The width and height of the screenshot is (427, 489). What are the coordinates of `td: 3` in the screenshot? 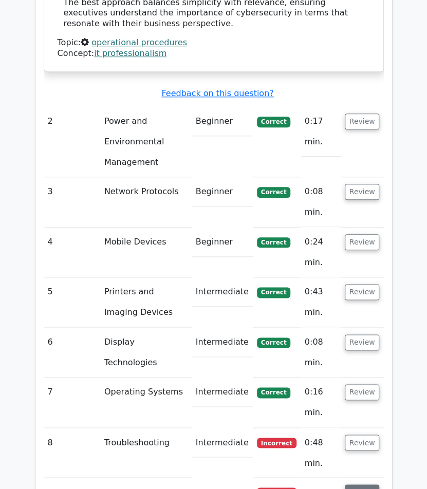 It's located at (72, 202).